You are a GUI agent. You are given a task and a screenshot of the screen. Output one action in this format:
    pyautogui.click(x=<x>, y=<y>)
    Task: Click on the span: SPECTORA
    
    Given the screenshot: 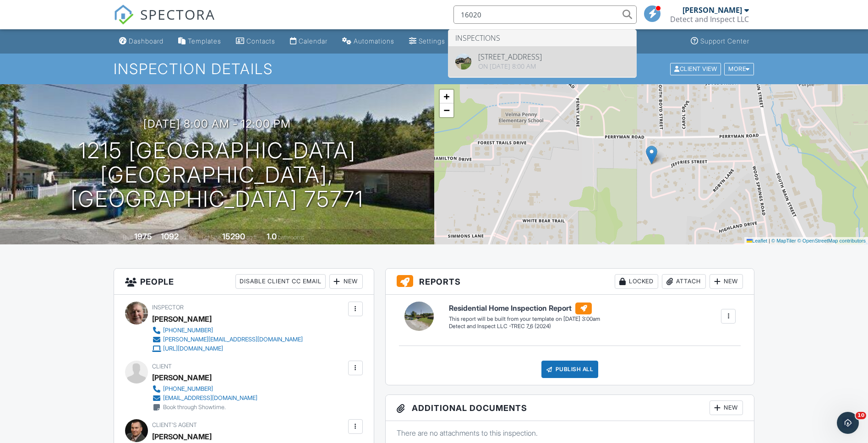 What is the action you would take?
    pyautogui.click(x=178, y=14)
    